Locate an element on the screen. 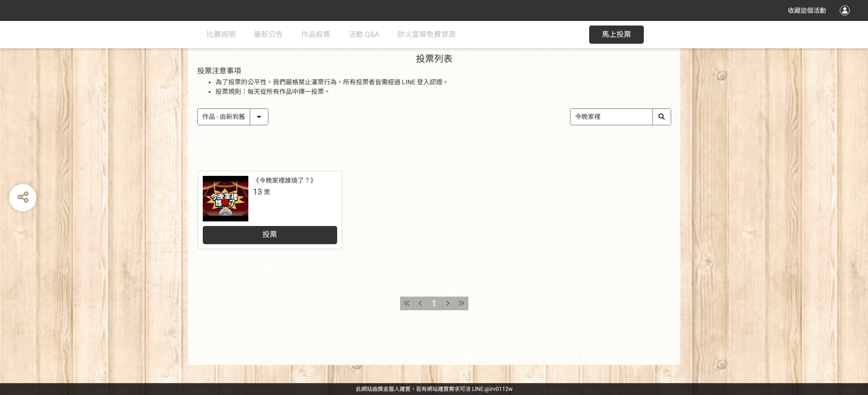  span: 投票注意事項 is located at coordinates (219, 70).